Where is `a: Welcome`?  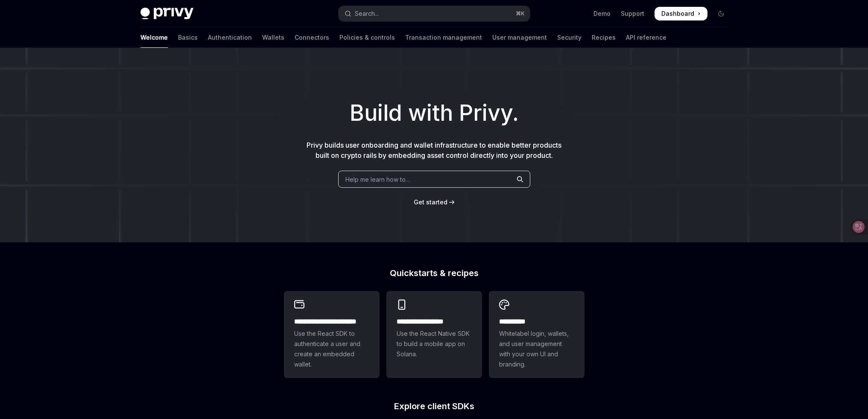 a: Welcome is located at coordinates (154, 38).